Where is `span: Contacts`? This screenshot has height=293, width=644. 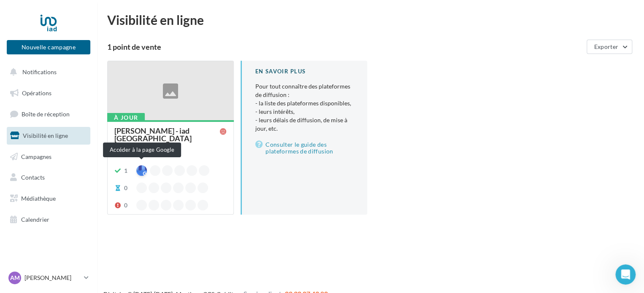
span: Contacts is located at coordinates (33, 177).